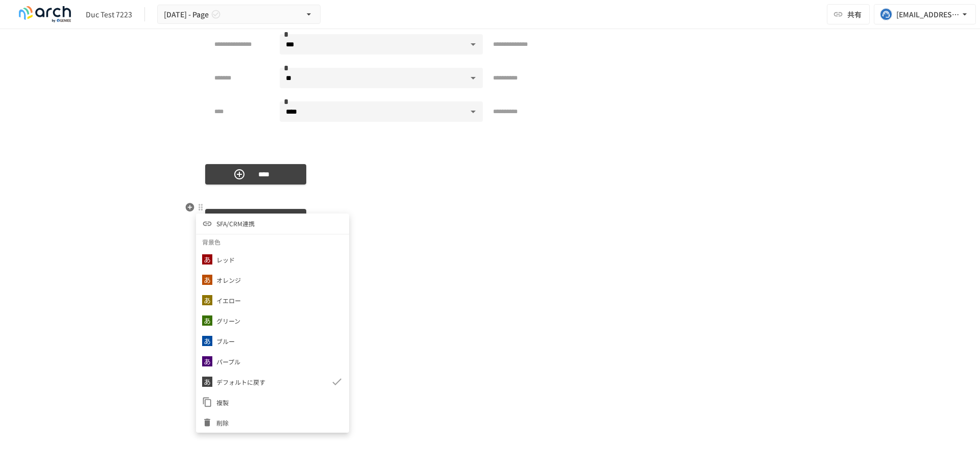  I want to click on span: 削除, so click(279, 423).